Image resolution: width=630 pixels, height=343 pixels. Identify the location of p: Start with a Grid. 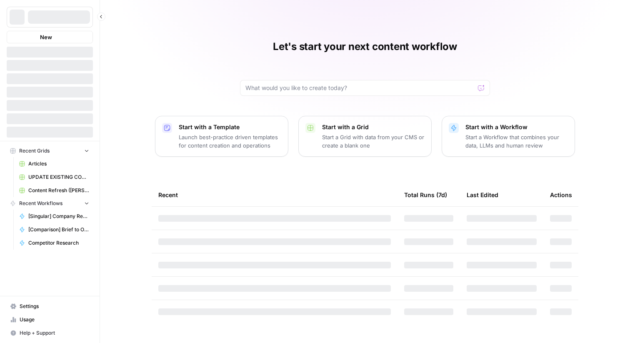
(373, 127).